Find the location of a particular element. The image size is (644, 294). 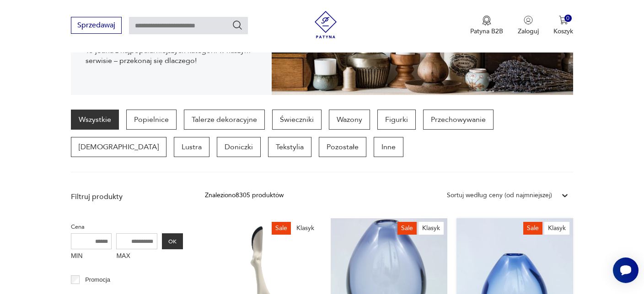

p: Filtruj produkty is located at coordinates (126, 197).